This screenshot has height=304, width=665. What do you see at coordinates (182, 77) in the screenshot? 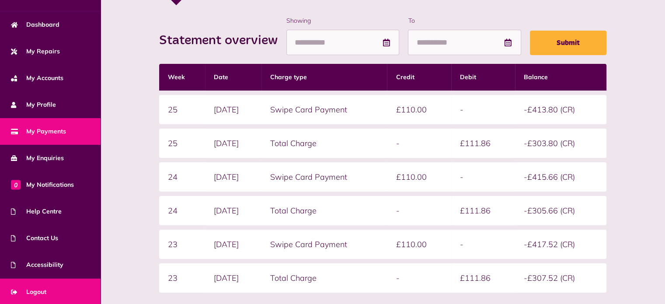
I see `th: Week` at bounding box center [182, 77].